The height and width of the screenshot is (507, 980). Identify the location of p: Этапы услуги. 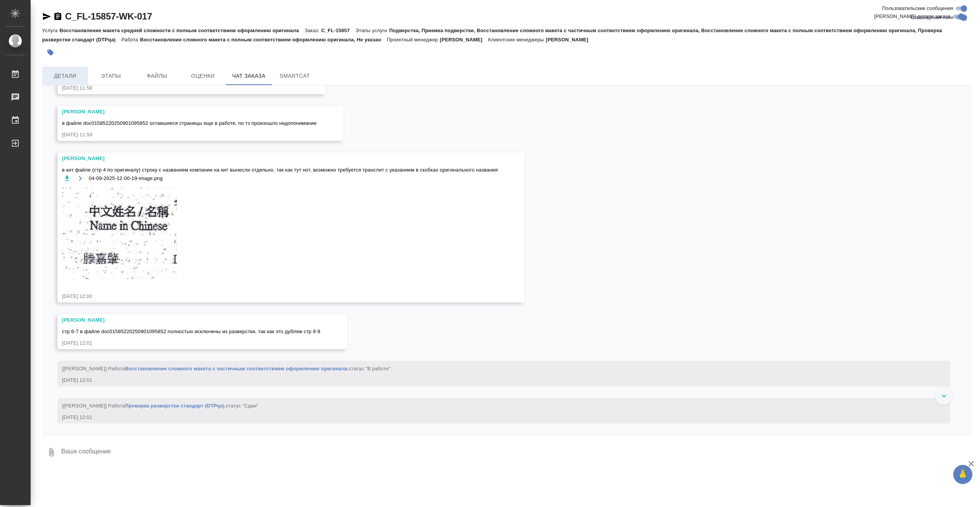
(372, 30).